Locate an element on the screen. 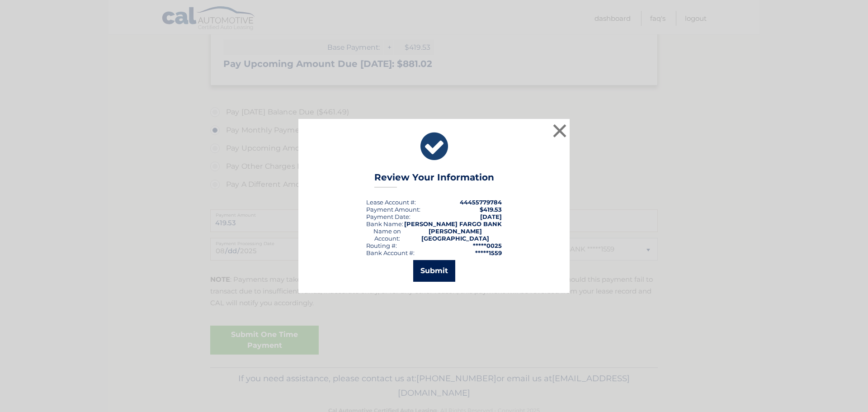 The height and width of the screenshot is (412, 868). div: Bank Name: is located at coordinates (385, 224).